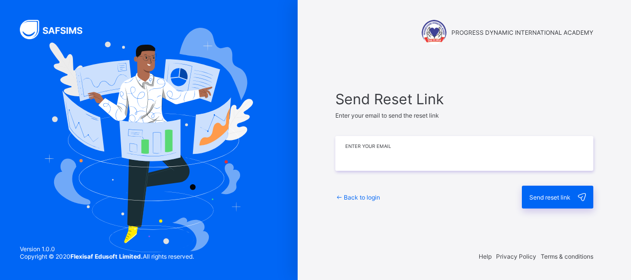 Image resolution: width=631 pixels, height=280 pixels. What do you see at coordinates (567, 256) in the screenshot?
I see `span: Terms & conditions` at bounding box center [567, 256].